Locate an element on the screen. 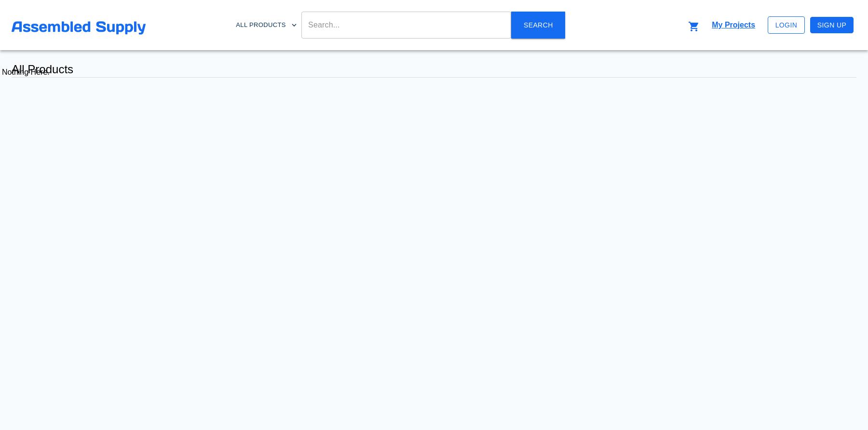 The width and height of the screenshot is (868, 430). span: Search is located at coordinates (538, 25).